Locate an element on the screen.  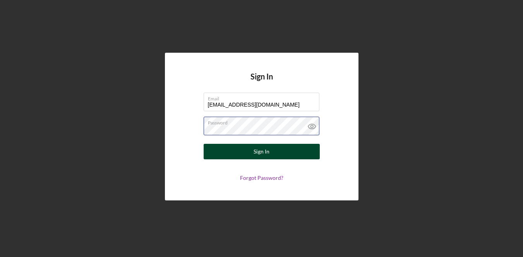
button: Sign In is located at coordinates (262, 151).